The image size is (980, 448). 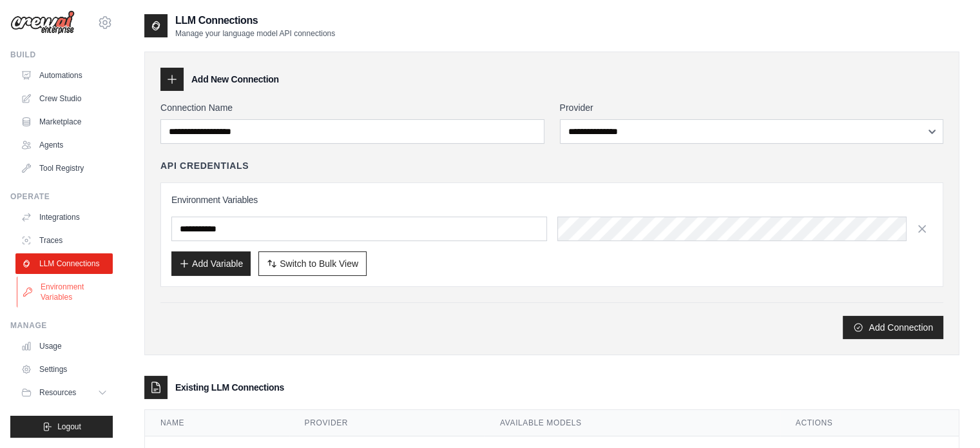 I want to click on img: Logo, so click(x=43, y=23).